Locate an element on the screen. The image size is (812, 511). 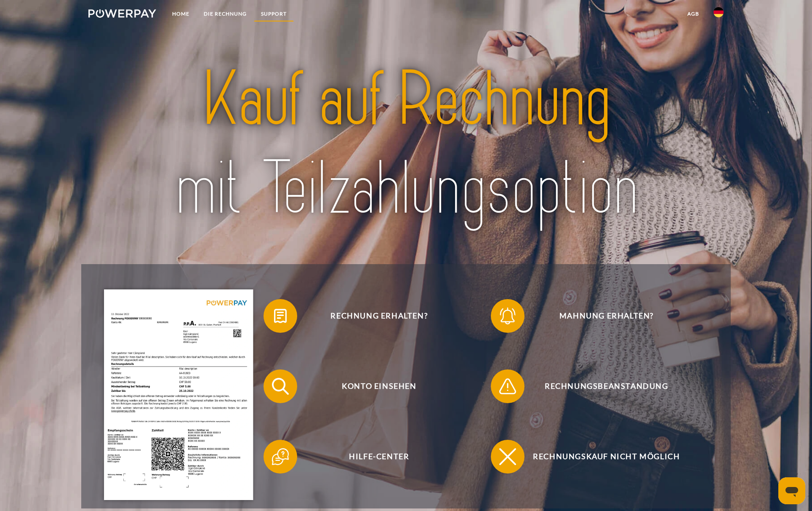
a: Konto einsehen is located at coordinates (373, 386).